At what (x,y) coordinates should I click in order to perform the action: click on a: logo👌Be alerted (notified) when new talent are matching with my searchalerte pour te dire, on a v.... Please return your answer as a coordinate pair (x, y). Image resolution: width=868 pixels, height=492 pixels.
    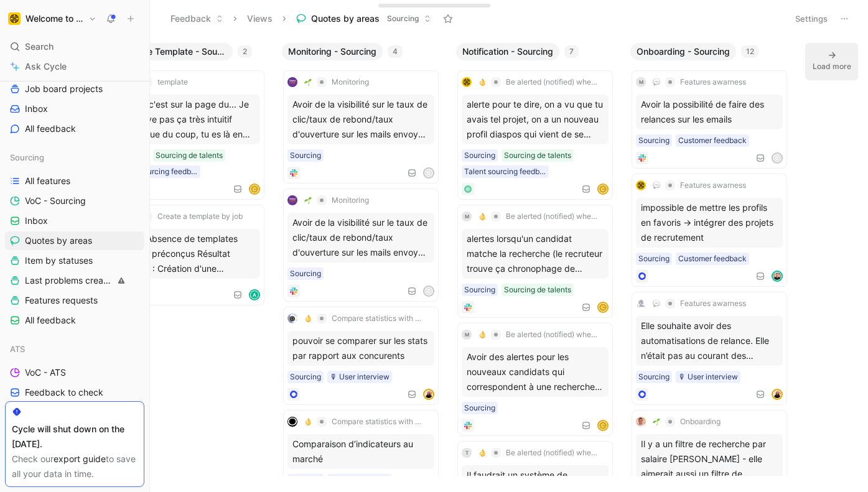
    Looking at the image, I should click on (535, 135).